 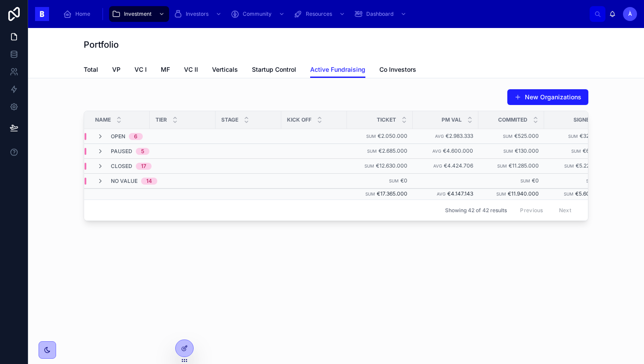 I want to click on a: Active Fundraising, so click(x=338, y=70).